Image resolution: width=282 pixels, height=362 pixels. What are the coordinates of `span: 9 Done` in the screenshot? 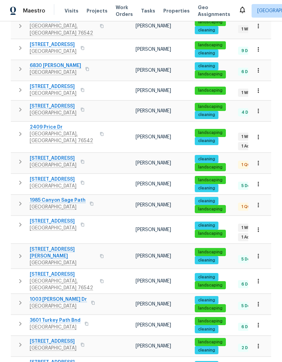 It's located at (249, 51).